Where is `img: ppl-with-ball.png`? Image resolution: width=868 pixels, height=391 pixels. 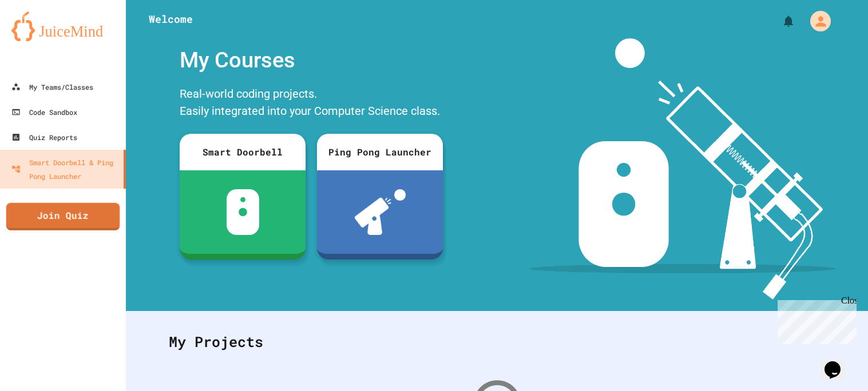
img: ppl-with-ball.png is located at coordinates (380, 212).